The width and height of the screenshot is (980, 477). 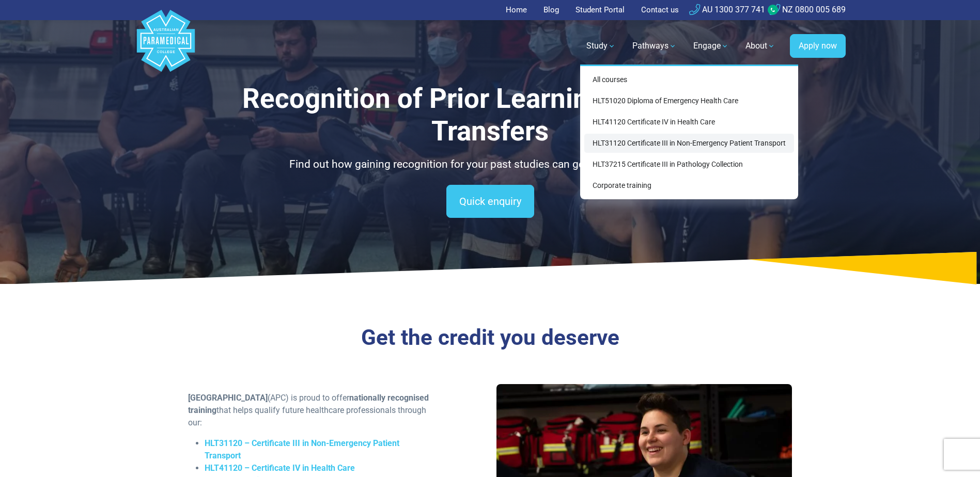 What do you see at coordinates (689, 186) in the screenshot?
I see `a: Corporate training` at bounding box center [689, 186].